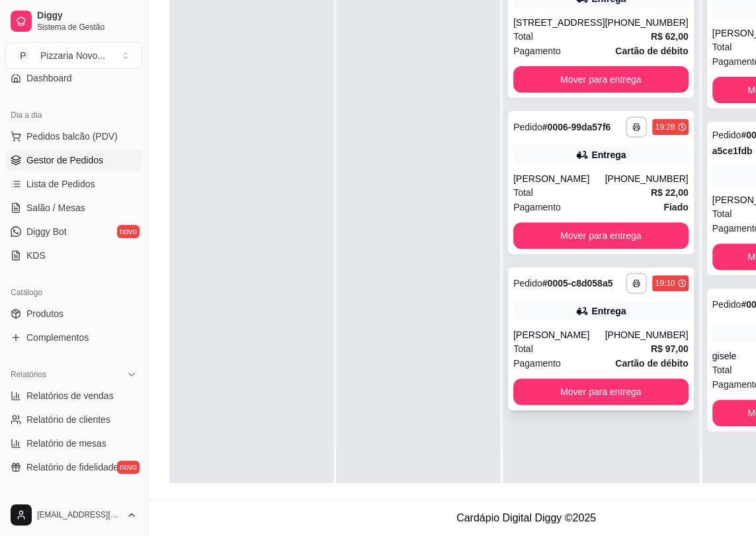  What do you see at coordinates (58, 337) in the screenshot?
I see `span: Complementos` at bounding box center [58, 337].